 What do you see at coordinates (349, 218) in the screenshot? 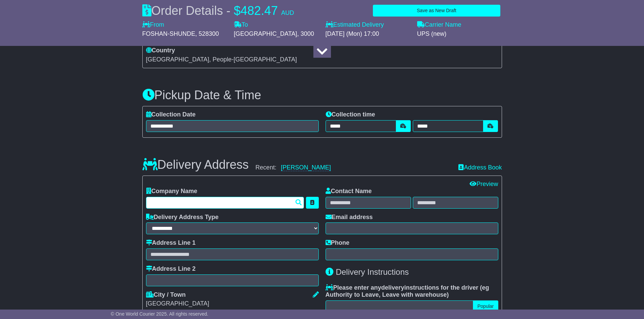
I see `label: Email address` at bounding box center [349, 218].